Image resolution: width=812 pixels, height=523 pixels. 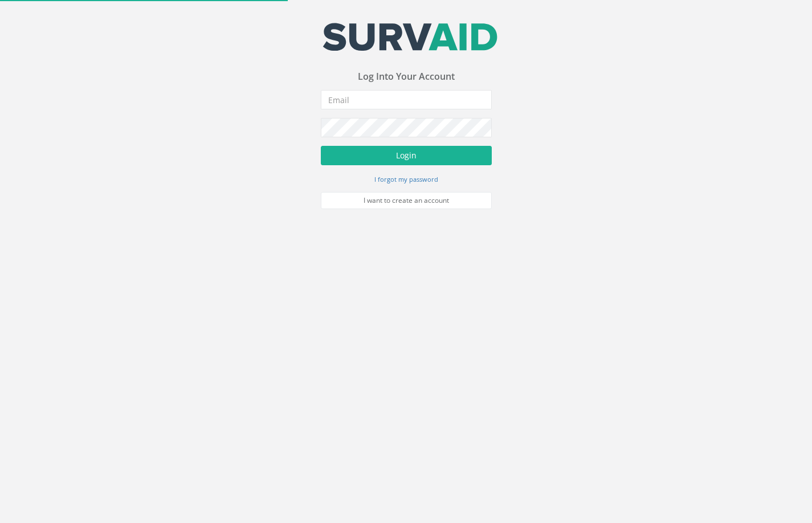 I want to click on input: Email, so click(x=406, y=100).